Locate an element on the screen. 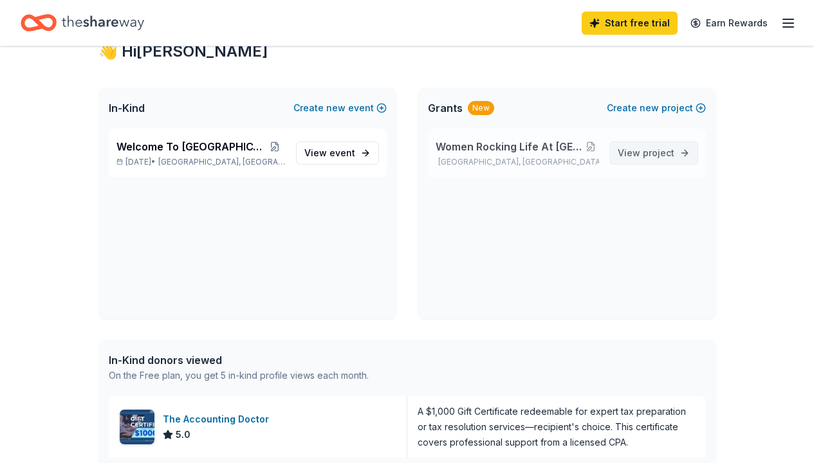  div: In-Kind donors viewed is located at coordinates (239, 360).